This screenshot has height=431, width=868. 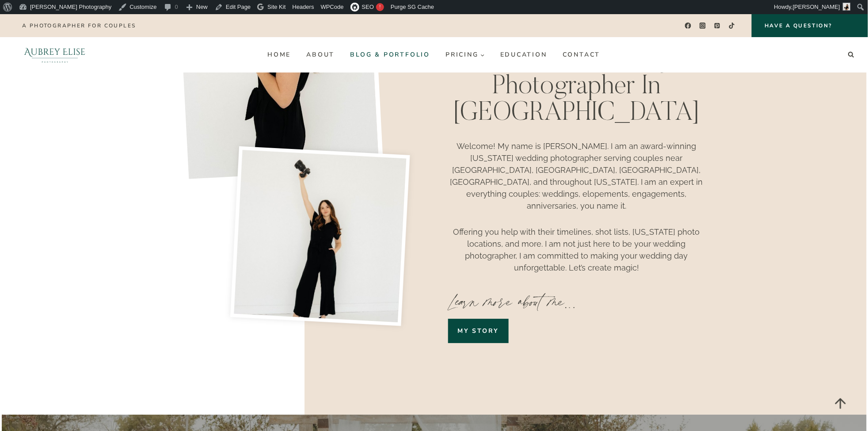 I want to click on a: Instagram, so click(x=702, y=25).